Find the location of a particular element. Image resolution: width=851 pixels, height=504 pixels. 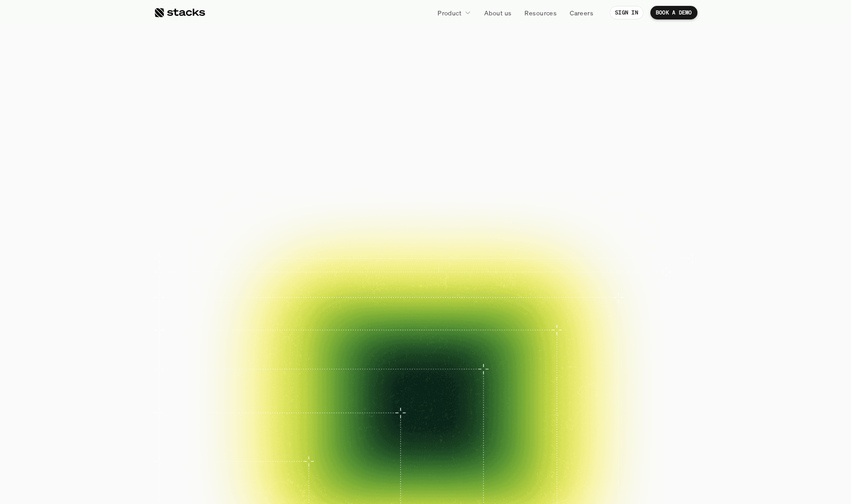

a: About us is located at coordinates (497, 13).